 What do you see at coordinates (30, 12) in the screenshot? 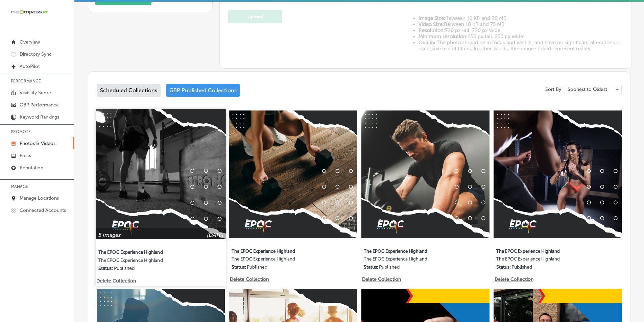
I see `img: 660ab0bf-5cc7-4cb8-ba1c-48b5ae0f18e60NCTV_CLogo_TV_Black_-500x88.png` at bounding box center [30, 12].